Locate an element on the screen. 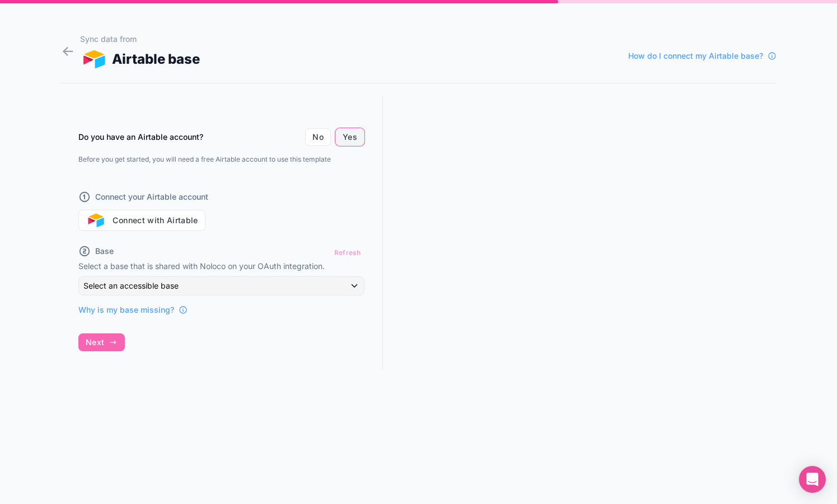 The width and height of the screenshot is (837, 504). p: Select a base that is shared with Noloco on your OAuth integration. is located at coordinates (221, 266).